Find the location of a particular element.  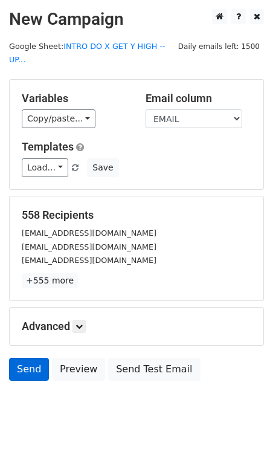

a: Daily emails left: 1500 is located at coordinates (219, 46).